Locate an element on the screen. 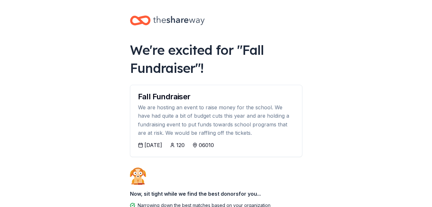 This screenshot has height=207, width=432. div: We're excited for " Fall Fundraiser "! is located at coordinates (216, 59).